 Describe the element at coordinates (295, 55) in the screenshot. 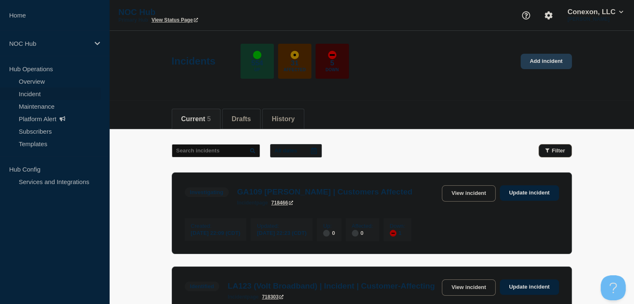

I see `div: affected` at that location.